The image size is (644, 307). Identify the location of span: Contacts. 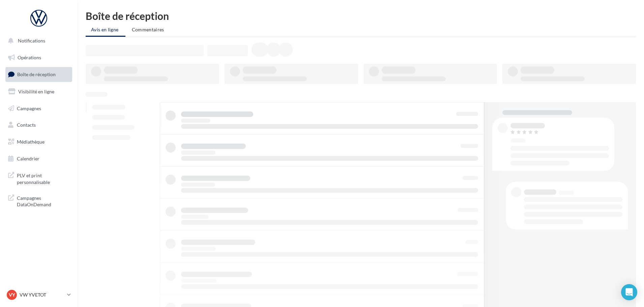
(26, 125).